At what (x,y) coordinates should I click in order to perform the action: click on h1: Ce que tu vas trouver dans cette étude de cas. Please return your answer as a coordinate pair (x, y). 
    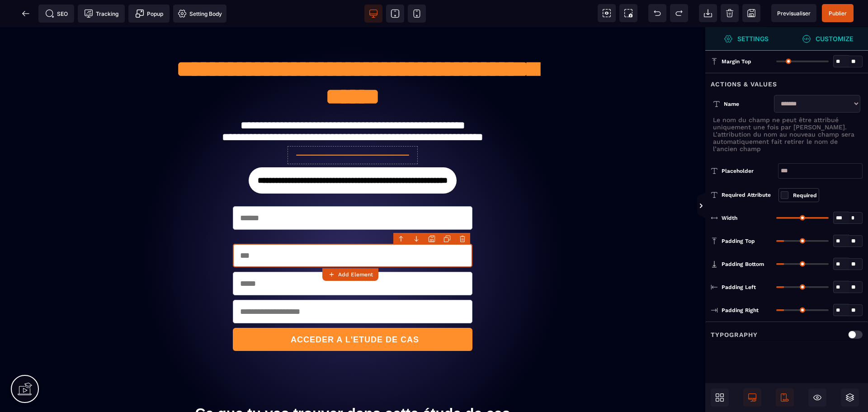
    Looking at the image, I should click on (353, 386).